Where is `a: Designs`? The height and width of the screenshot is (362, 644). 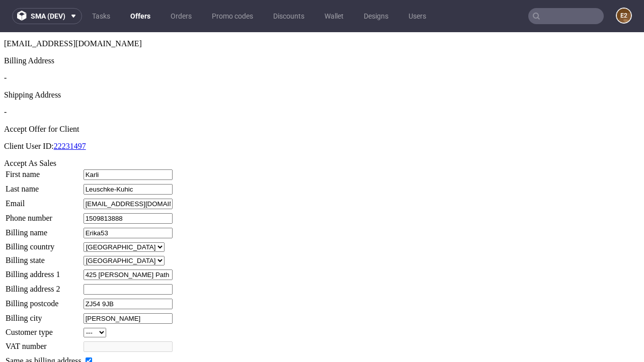 a: Designs is located at coordinates (376, 16).